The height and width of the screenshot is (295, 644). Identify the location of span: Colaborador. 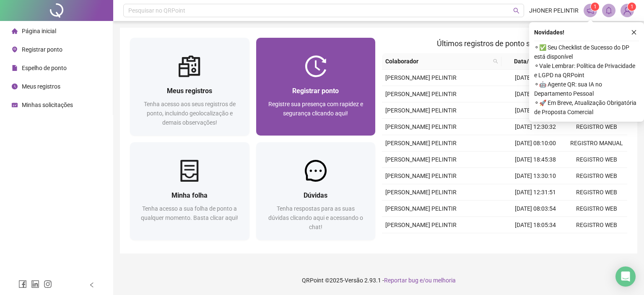
(437, 61).